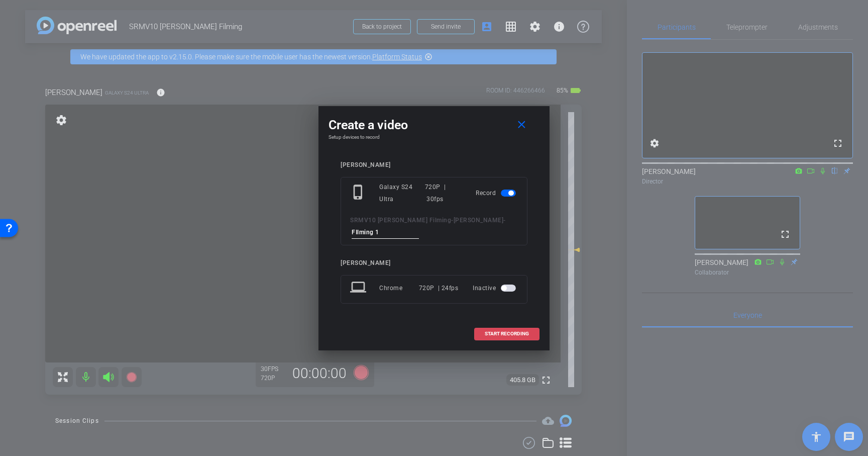 The width and height of the screenshot is (868, 456). I want to click on mat-icon: phone_iphone, so click(359, 193).